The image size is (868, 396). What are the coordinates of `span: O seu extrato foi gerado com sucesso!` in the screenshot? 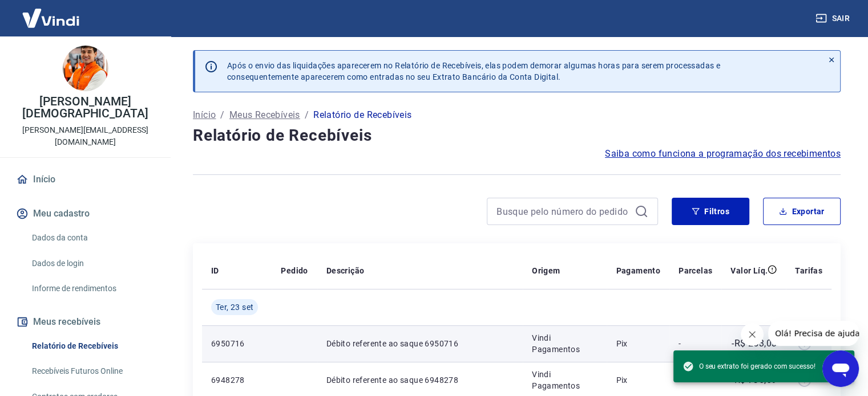 It's located at (748, 367).